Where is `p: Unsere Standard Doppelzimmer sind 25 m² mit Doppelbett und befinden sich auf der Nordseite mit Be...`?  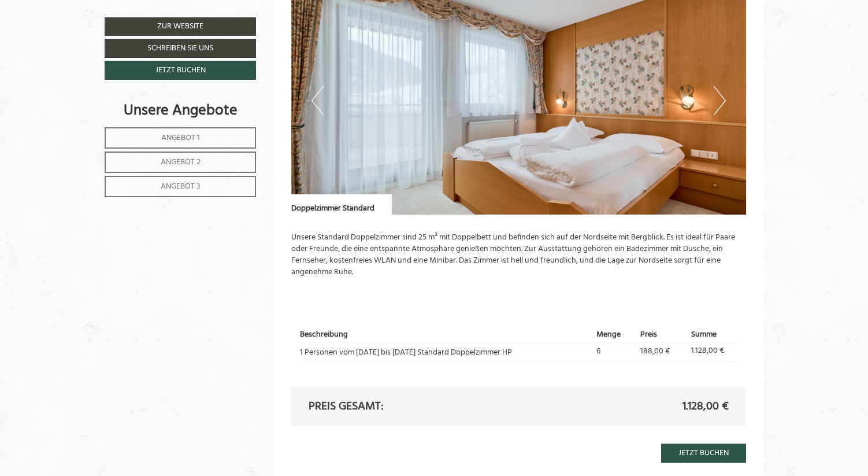
p: Unsere Standard Doppelzimmer sind 25 m² mit Doppelbett und befinden sich auf der Nordseite mit Be... is located at coordinates (519, 255).